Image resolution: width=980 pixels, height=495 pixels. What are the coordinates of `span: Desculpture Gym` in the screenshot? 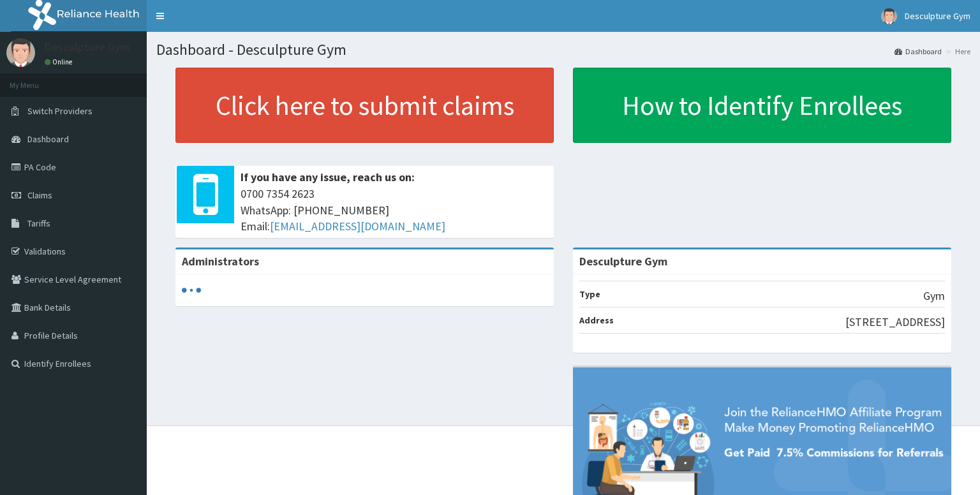 It's located at (937, 16).